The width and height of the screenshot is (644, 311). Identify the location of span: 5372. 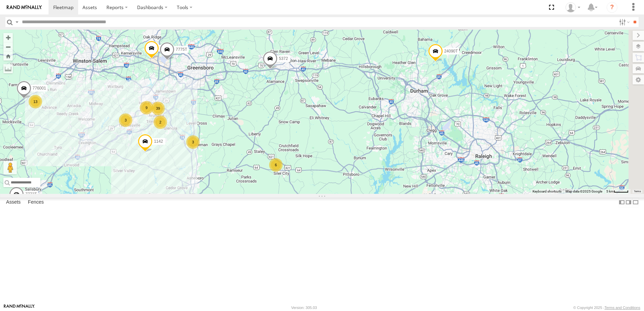
(283, 58).